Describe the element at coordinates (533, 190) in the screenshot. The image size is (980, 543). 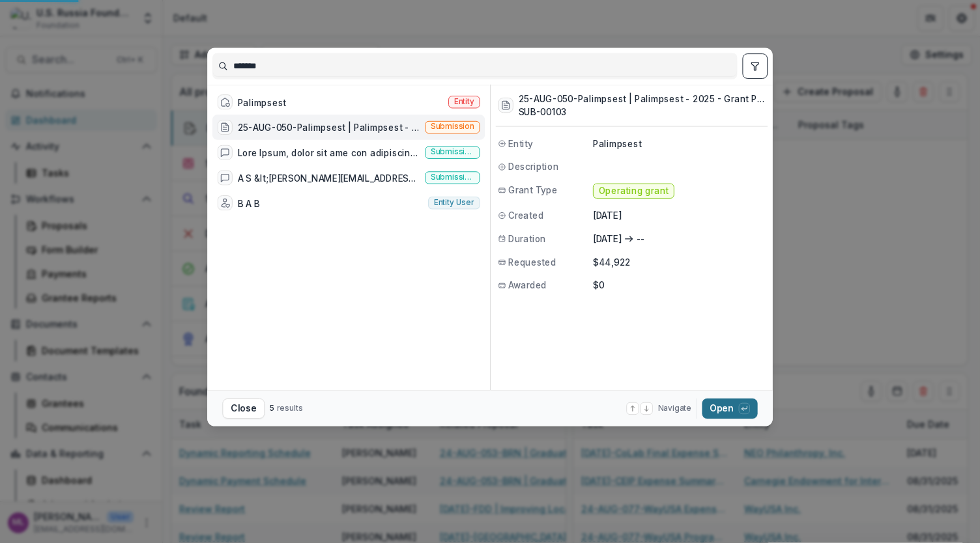
I see `span: Grant Type` at that location.